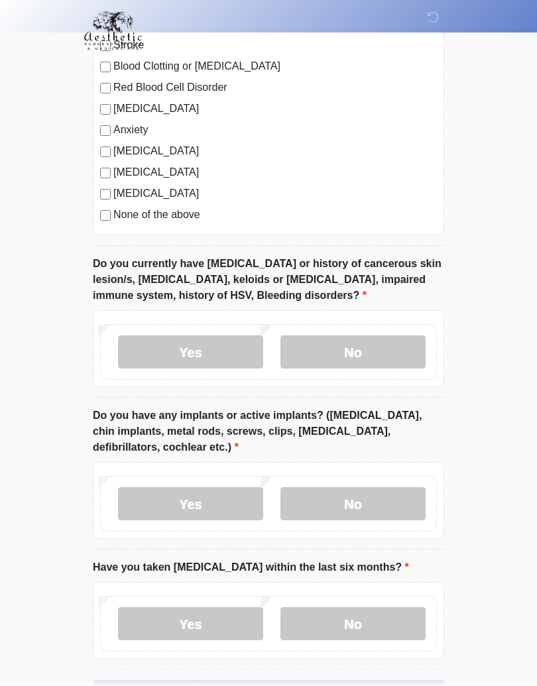 Image resolution: width=537 pixels, height=686 pixels. I want to click on label: Red Blood Cell Disorder, so click(275, 88).